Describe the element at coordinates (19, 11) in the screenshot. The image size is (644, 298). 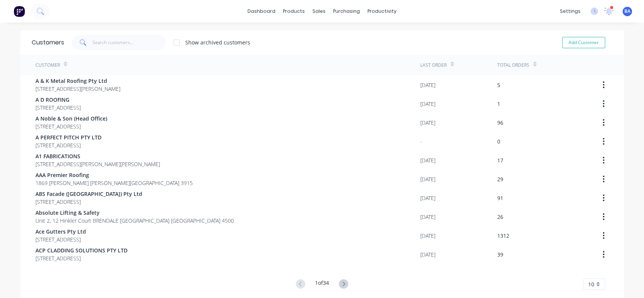
I see `img: Factory` at that location.